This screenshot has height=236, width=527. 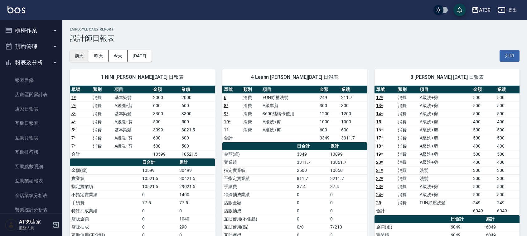 I want to click on td: A級單剪, so click(x=289, y=106).